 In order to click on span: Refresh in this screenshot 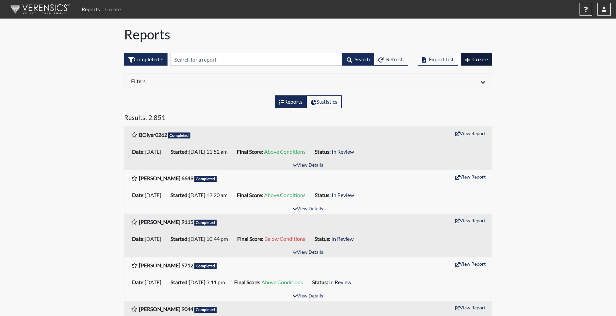, I will do `click(395, 59)`.